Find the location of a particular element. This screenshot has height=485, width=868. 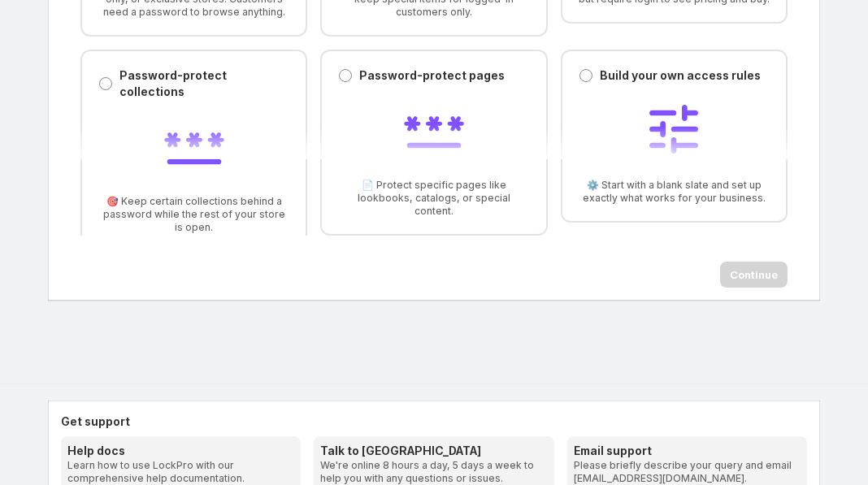

img: Build your own access rules is located at coordinates (674, 129).